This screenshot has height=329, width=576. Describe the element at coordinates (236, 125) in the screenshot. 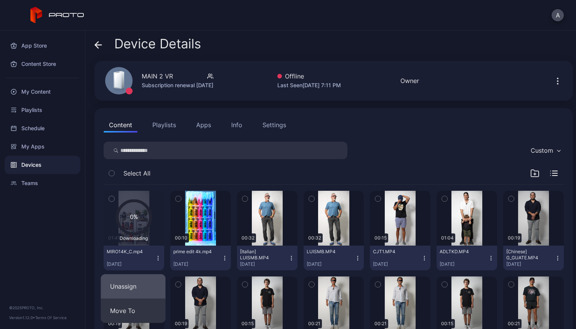

I see `button: Info` at that location.